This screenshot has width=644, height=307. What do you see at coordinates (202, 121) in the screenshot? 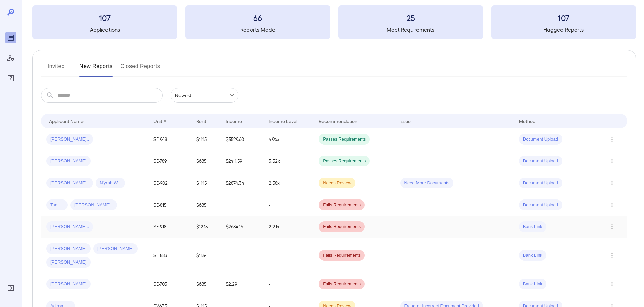
I see `div: Rent` at bounding box center [202, 121].